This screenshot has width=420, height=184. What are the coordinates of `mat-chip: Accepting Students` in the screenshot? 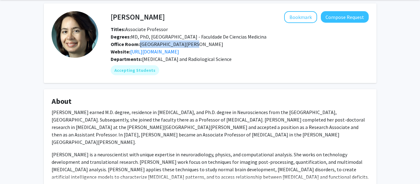 It's located at (135, 70).